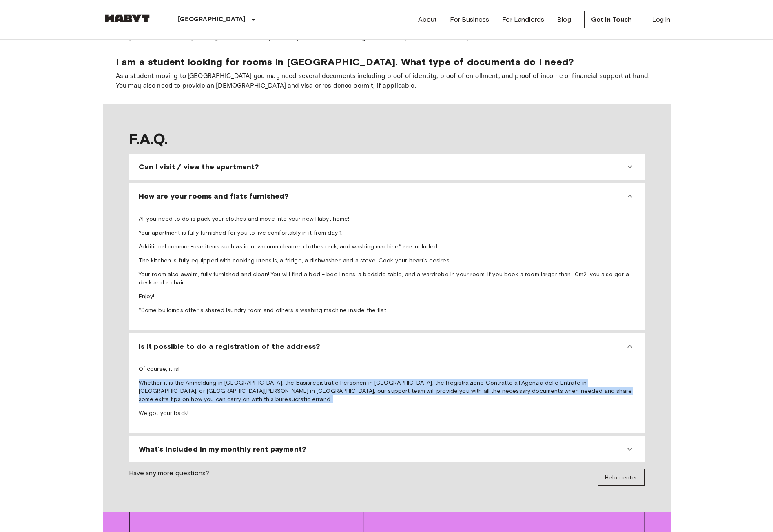 This screenshot has width=773, height=532. Describe the element at coordinates (386, 369) in the screenshot. I see `p: Of course, it is!` at that location.